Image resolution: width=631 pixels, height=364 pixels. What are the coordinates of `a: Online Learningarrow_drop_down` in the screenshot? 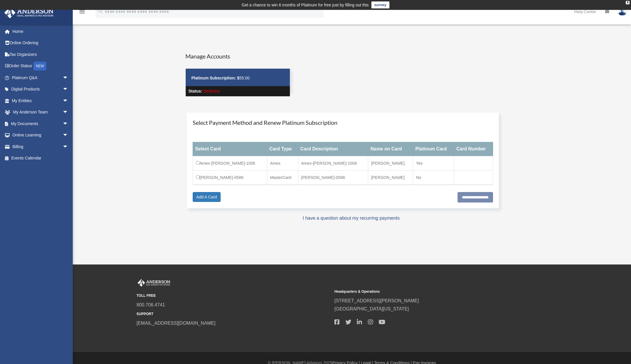 It's located at (40, 135).